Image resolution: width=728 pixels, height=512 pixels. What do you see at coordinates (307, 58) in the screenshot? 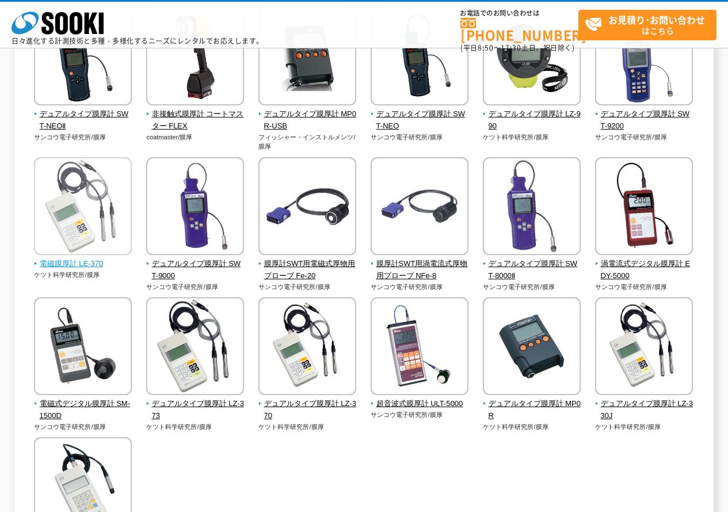
I see `img: デュアルタイプ膜厚計 MP0R-USB` at bounding box center [307, 58].